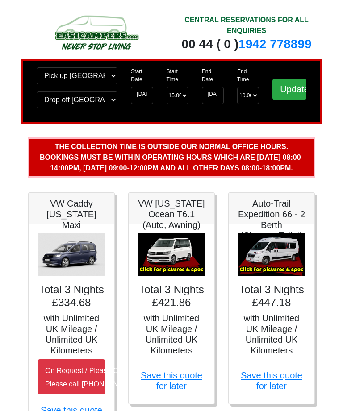 This screenshot has width=343, height=411. Describe the element at coordinates (248, 75) in the screenshot. I see `label: End Time` at that location.